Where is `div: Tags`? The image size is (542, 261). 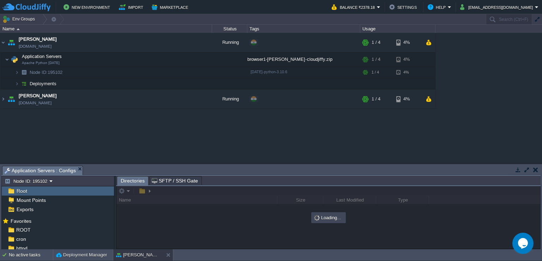 div: Tags is located at coordinates (304, 29).